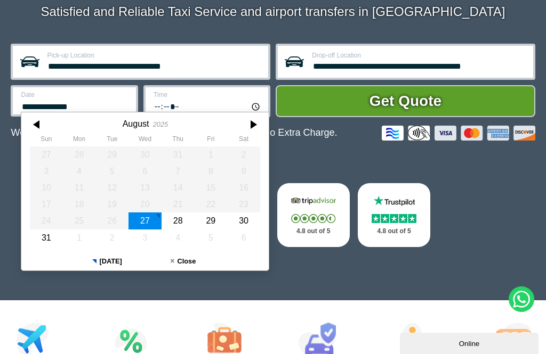 Image resolution: width=546 pixels, height=354 pixels. What do you see at coordinates (178, 238) in the screenshot?
I see `div: 04 September 2025` at bounding box center [178, 238].